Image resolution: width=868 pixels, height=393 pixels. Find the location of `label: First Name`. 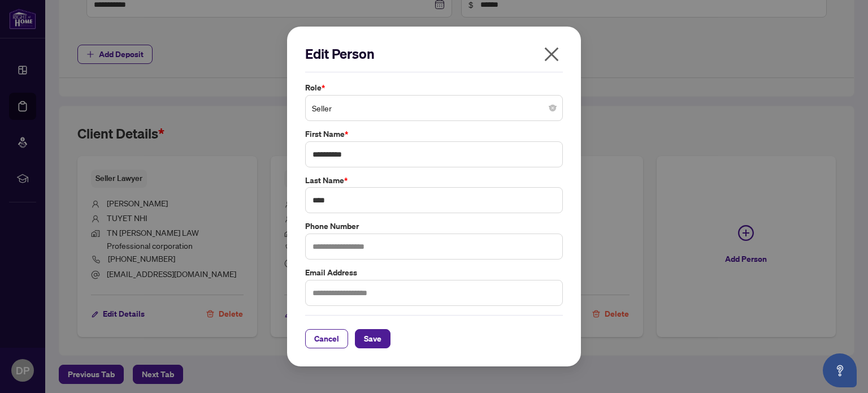

label: First Name is located at coordinates (434, 134).